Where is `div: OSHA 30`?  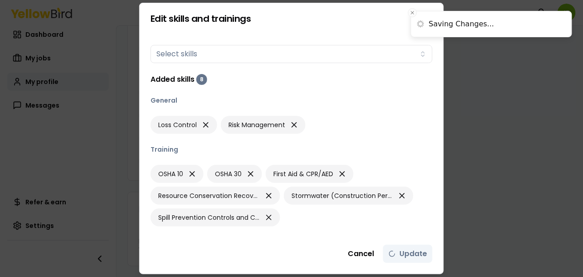
div: OSHA 30 is located at coordinates (234, 174).